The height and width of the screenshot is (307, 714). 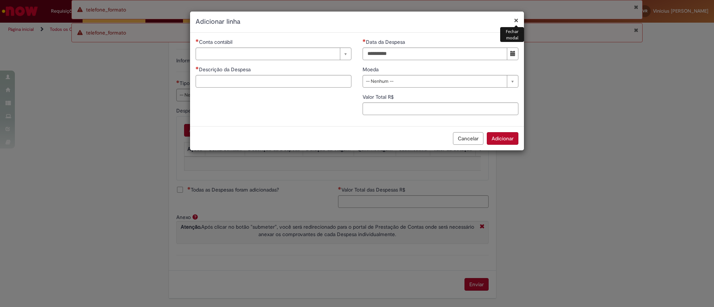 What do you see at coordinates (273, 54) in the screenshot?
I see `a: Limpar campo Conta contábil` at bounding box center [273, 54].